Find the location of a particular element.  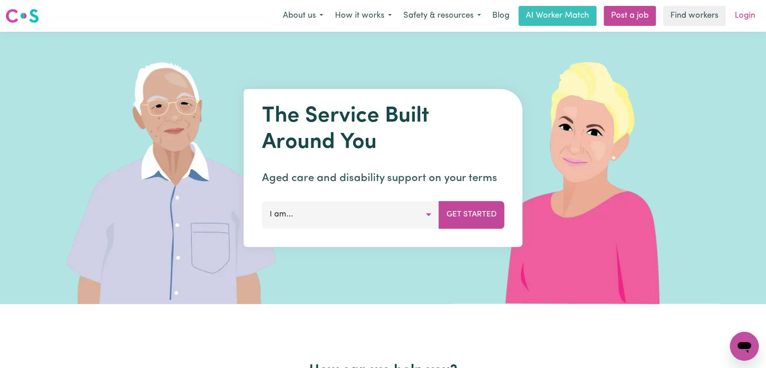

button: I am... is located at coordinates (351, 215).